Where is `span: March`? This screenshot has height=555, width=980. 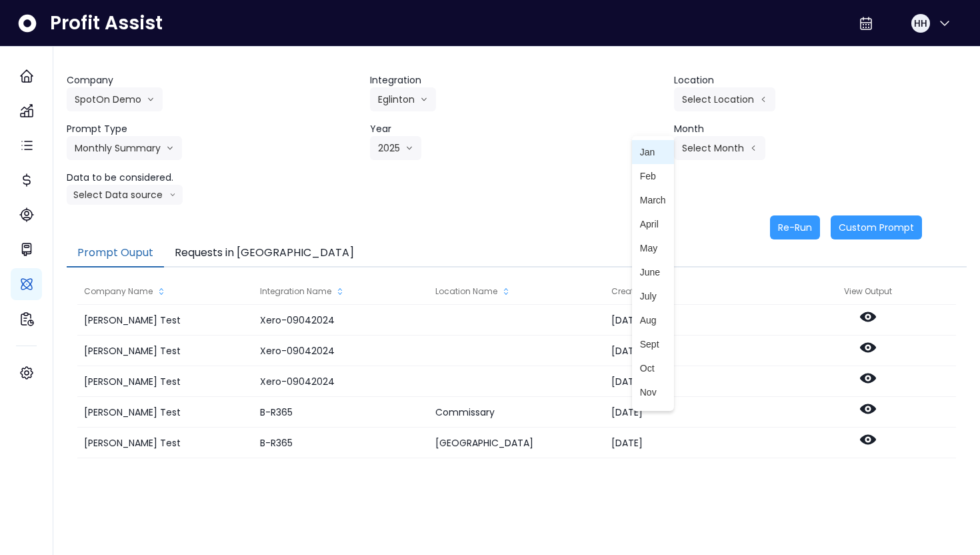 span: March is located at coordinates (653, 200).